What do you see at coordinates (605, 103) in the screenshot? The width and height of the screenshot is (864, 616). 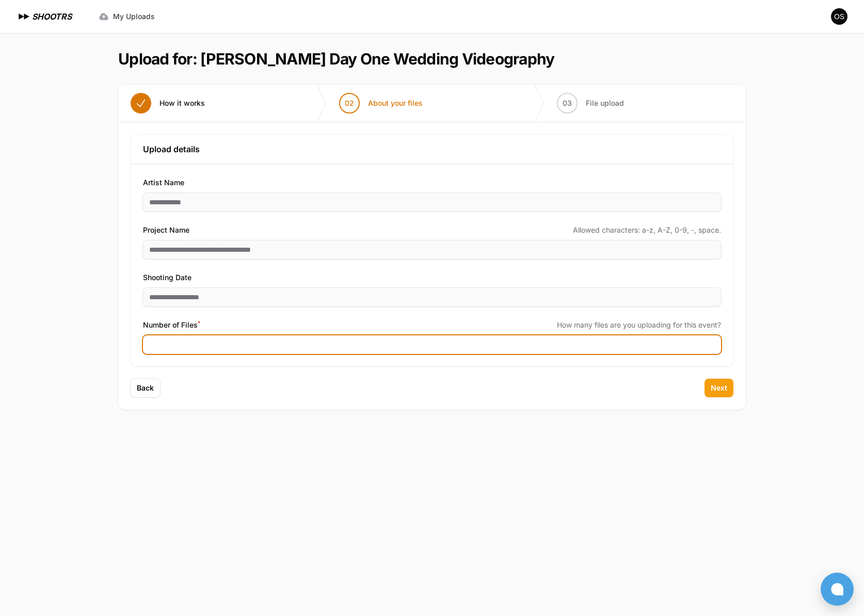 I see `span: File upload` at bounding box center [605, 103].